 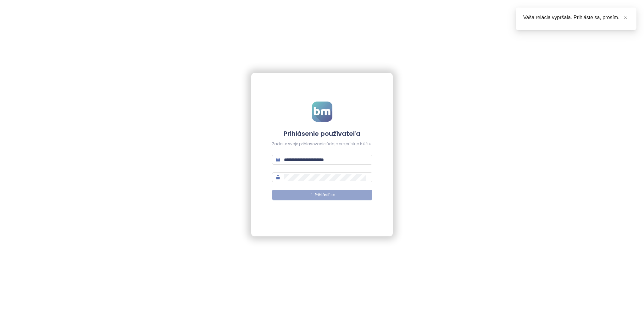 I want to click on span: close, so click(x=625, y=17).